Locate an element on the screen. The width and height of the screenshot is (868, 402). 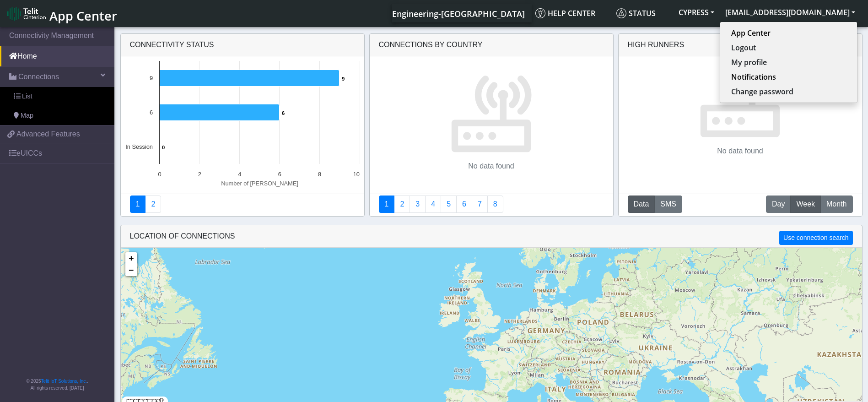
button: SMS is located at coordinates (668, 204).